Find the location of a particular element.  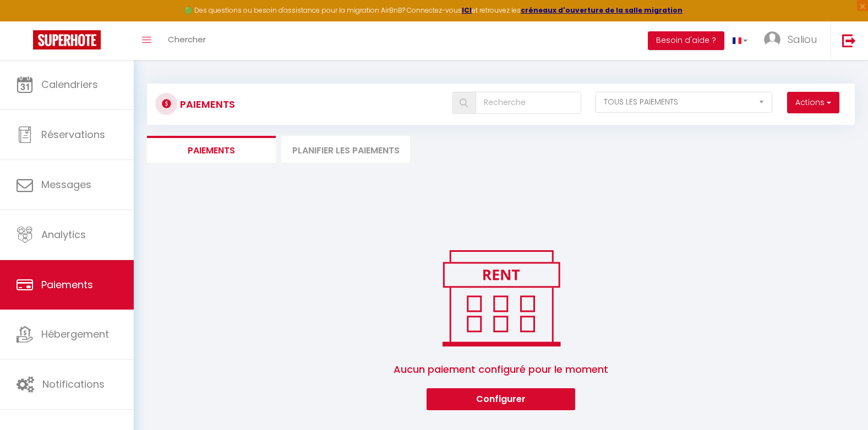

li: Planifier les paiements is located at coordinates (346, 149).